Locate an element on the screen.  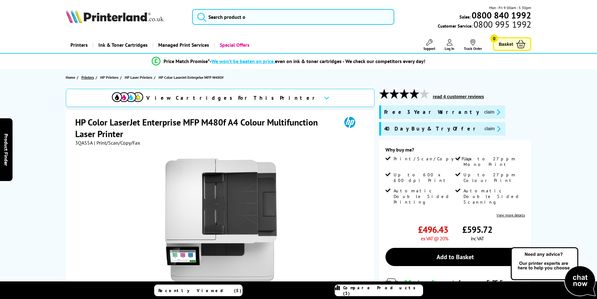
span: ex VAT @ 20% is located at coordinates (435, 238).